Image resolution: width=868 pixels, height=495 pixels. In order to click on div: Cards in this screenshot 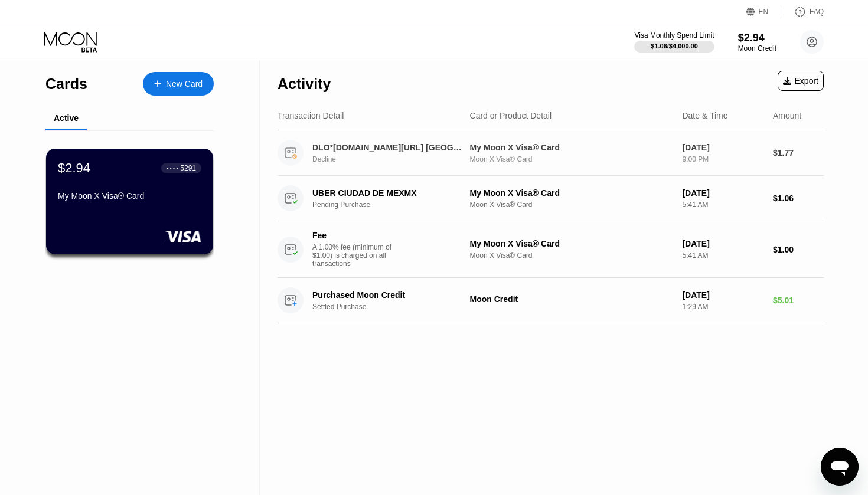, I will do `click(67, 84)`.